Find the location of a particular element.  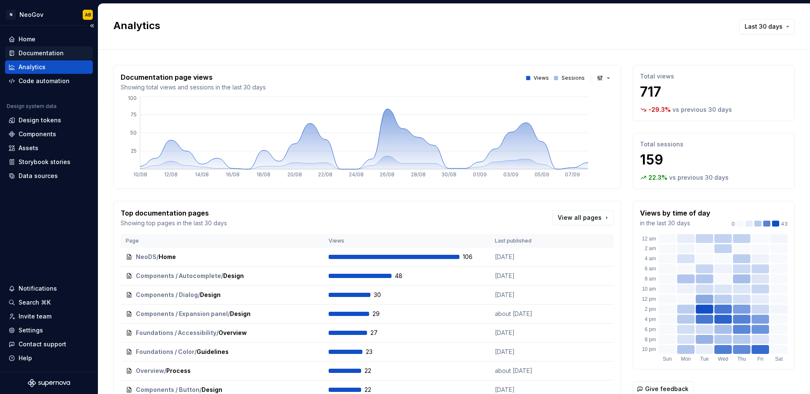

text: 10 pm is located at coordinates (649, 349).